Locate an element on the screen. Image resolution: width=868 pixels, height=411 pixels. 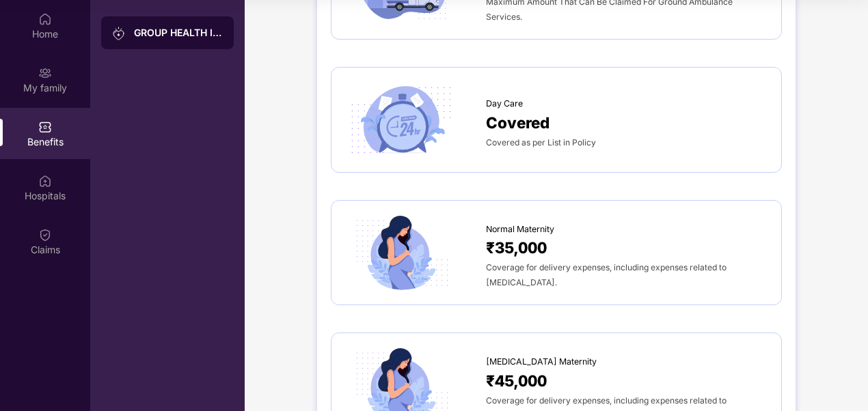
img: svg+xml;base64,PHN2ZyBpZD0iSG9zcGl0YWxzIiB4bWxucz0iaHR0cDovL3d3dy53My5vcmcvMjAwMC9zdmciIHdpZHRoPS... is located at coordinates (45, 181).